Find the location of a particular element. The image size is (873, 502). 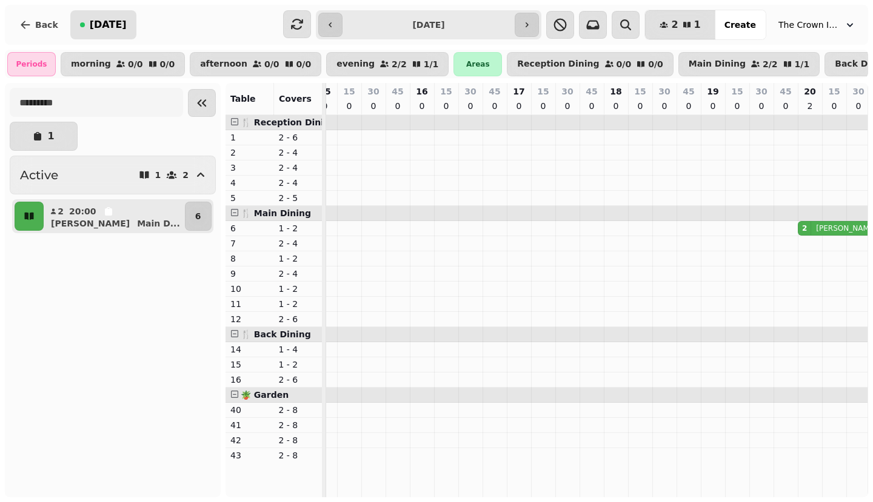

button: Create is located at coordinates (740, 25).